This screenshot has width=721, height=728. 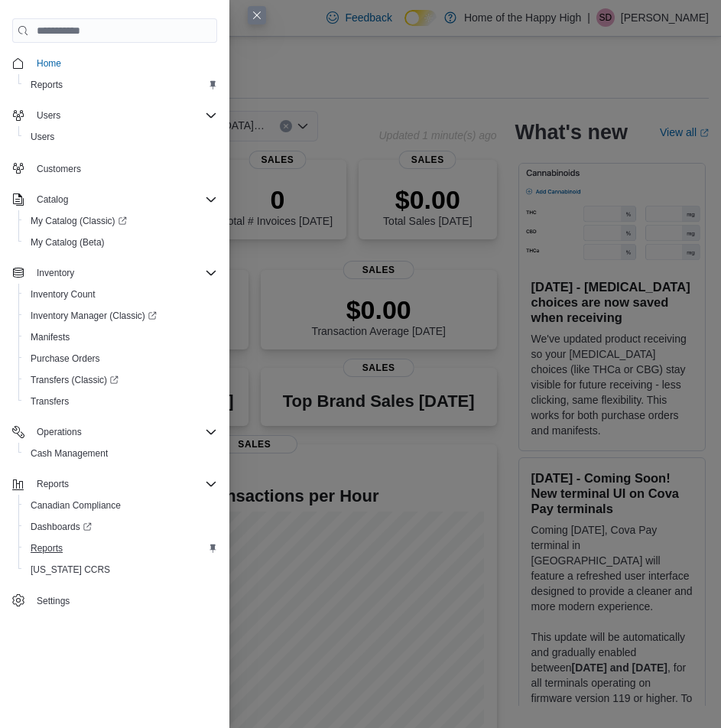 I want to click on a: Customers, so click(x=59, y=169).